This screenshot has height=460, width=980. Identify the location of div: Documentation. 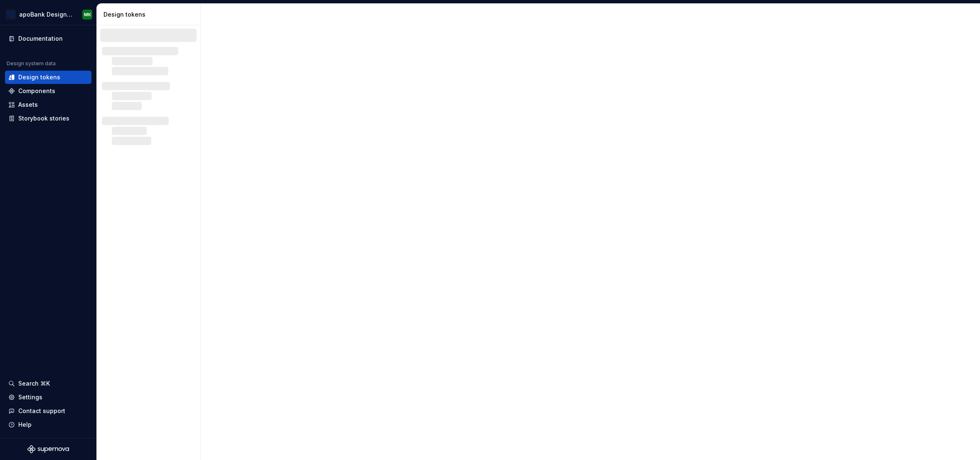
(40, 39).